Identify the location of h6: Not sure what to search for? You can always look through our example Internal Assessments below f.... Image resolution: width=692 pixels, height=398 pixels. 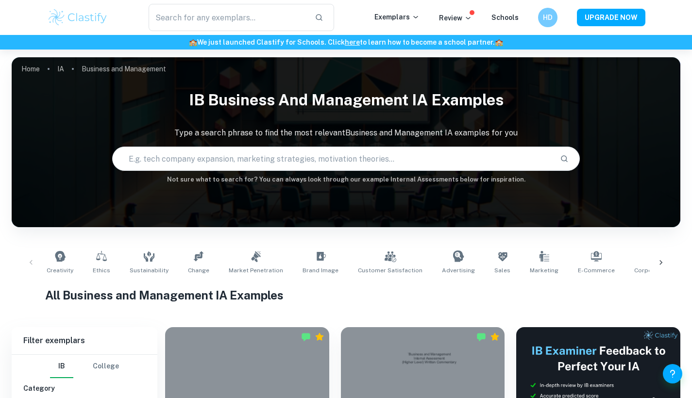
(346, 180).